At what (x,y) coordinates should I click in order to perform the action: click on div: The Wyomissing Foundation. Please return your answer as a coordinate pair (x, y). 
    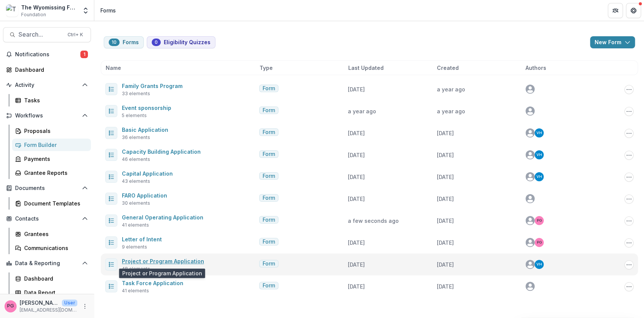
    Looking at the image, I should click on (49, 7).